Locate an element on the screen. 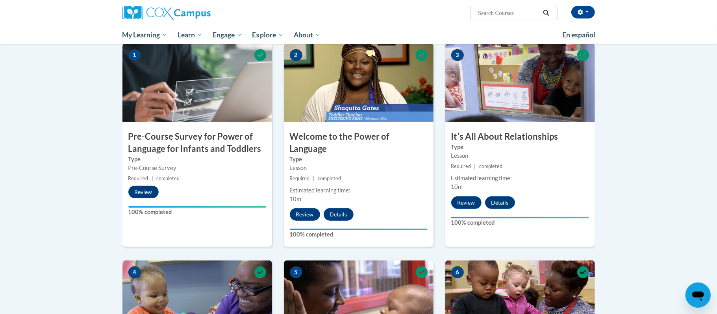 The width and height of the screenshot is (717, 314). a: En español is located at coordinates (579, 35).